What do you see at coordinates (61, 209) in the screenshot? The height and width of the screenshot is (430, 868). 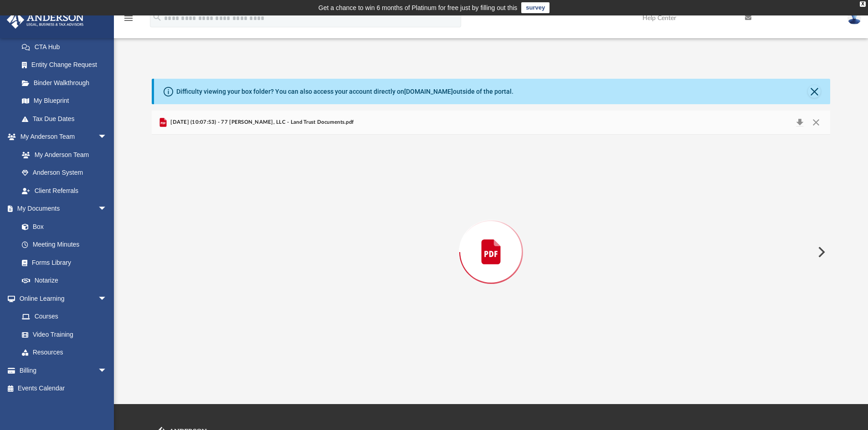 I see `a: My Documentsarrow_drop_down` at bounding box center [61, 209].